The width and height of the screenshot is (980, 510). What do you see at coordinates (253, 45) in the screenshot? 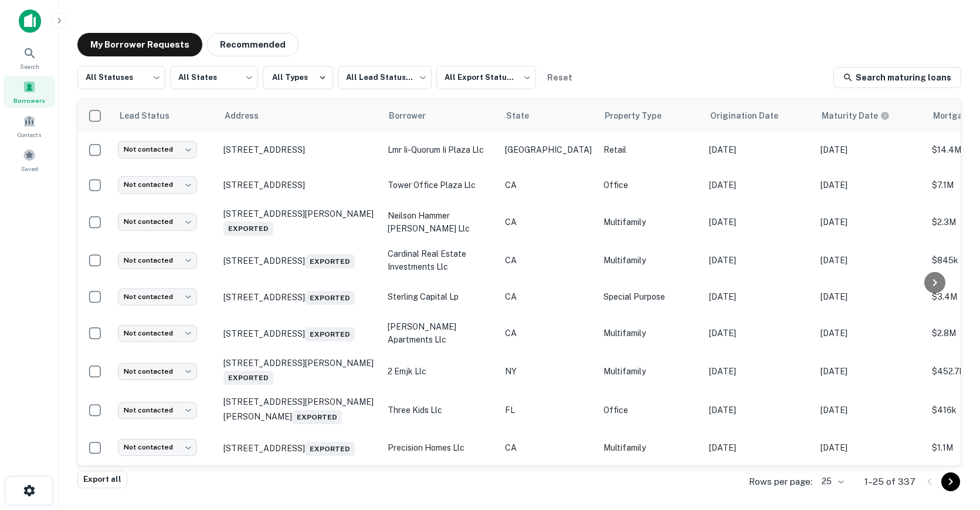
I see `button: Recommended` at bounding box center [253, 45].